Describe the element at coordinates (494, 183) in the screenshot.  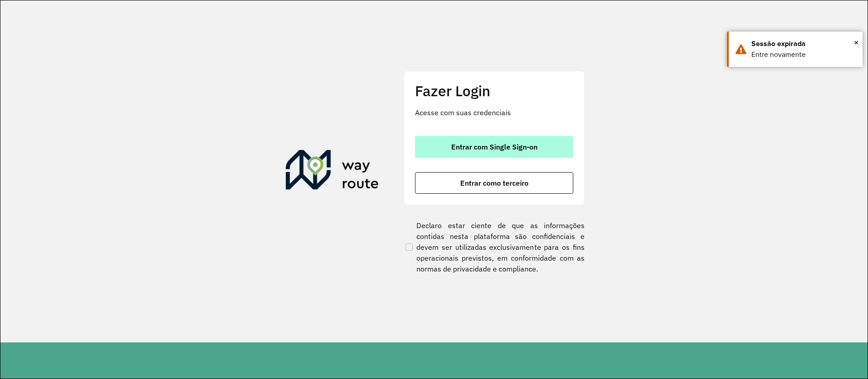
I see `span: Entrar como terceiro` at that location.